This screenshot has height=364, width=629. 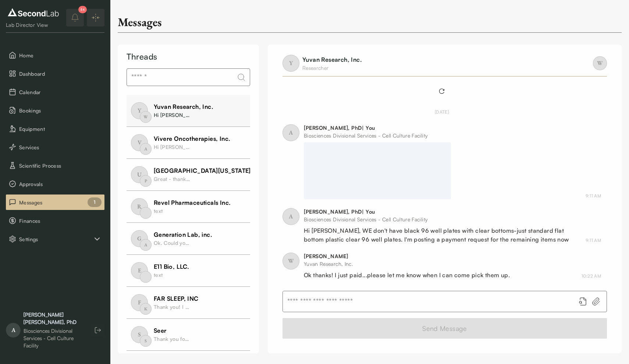 I want to click on div: 1, so click(x=94, y=202).